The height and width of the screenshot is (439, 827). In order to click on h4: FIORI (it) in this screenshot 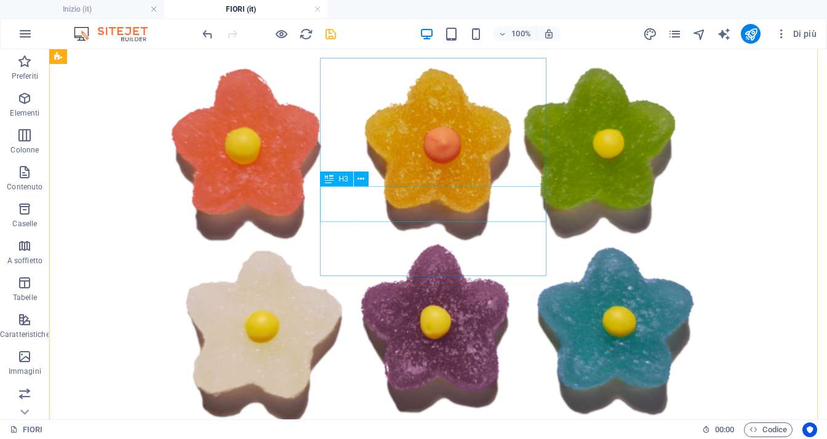, I will do `click(245, 9)`.